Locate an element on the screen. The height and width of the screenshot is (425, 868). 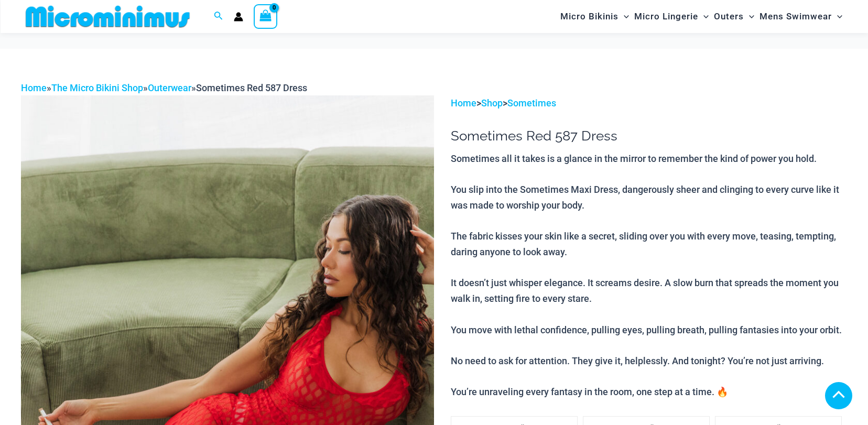
span: Micro Lingerie is located at coordinates (666, 16).